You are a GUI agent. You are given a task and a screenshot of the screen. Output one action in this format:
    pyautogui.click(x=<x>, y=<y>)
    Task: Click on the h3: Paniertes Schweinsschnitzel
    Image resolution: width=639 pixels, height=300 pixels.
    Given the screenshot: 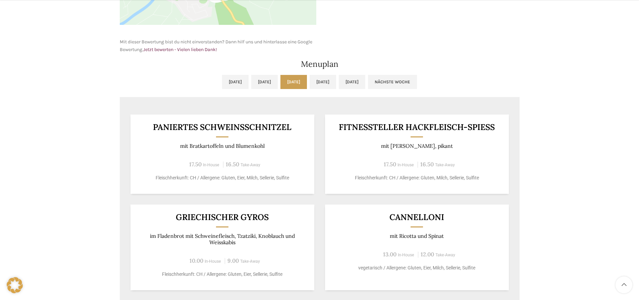 What is the action you would take?
    pyautogui.click(x=222, y=127)
    